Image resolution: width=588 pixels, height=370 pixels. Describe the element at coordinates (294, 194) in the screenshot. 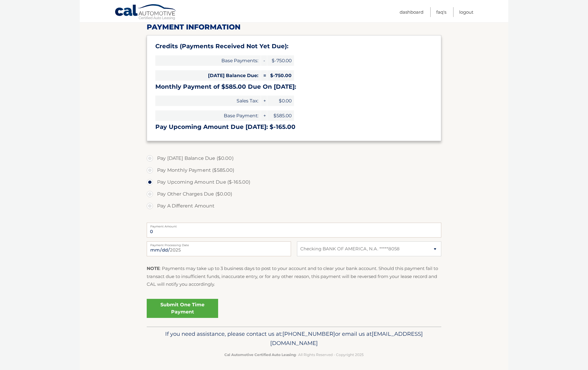

I see `label: Pay Other Charges Due ($0.00)` at that location.